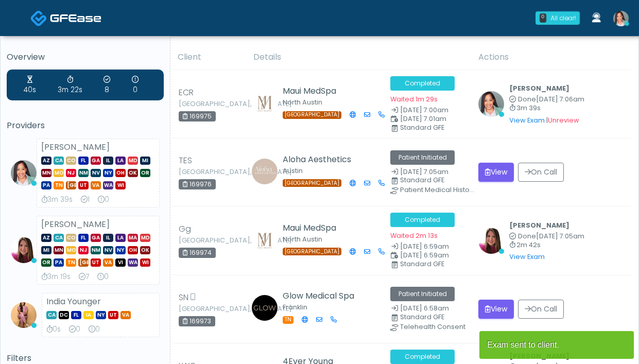 Image resolution: width=639 pixels, height=364 pixels. Describe the element at coordinates (47, 238) in the screenshot. I see `span: AZ` at that location.